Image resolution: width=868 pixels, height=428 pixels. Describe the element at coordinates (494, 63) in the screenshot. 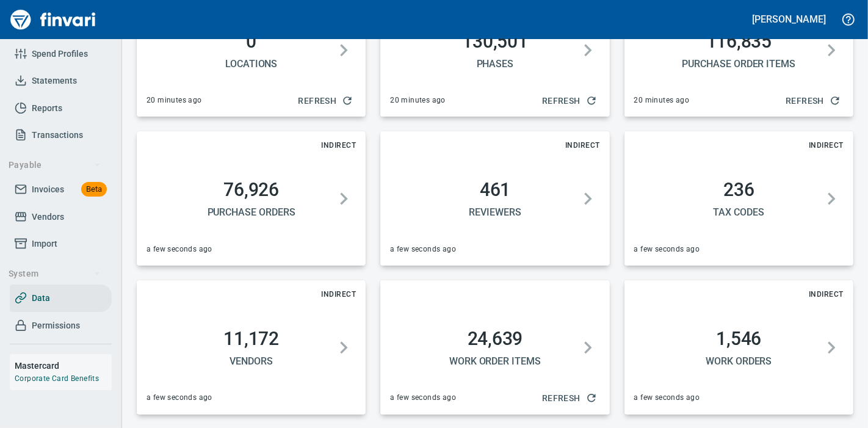

I see `h5: Phases` at that location.